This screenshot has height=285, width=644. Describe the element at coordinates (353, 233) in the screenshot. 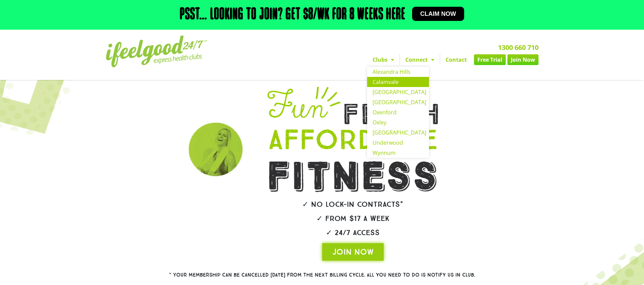

I see `h2: ✓ 24/7 Access` at that location.